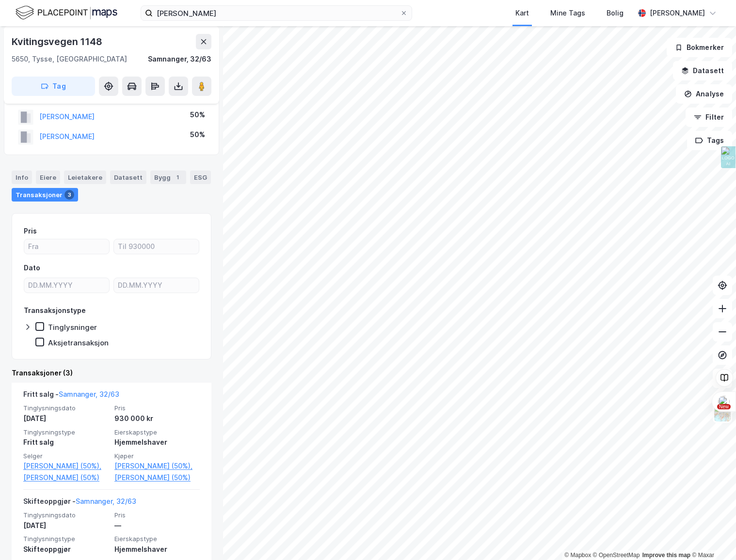 The width and height of the screenshot is (736, 560). What do you see at coordinates (704, 94) in the screenshot?
I see `button: Analyse` at bounding box center [704, 94].